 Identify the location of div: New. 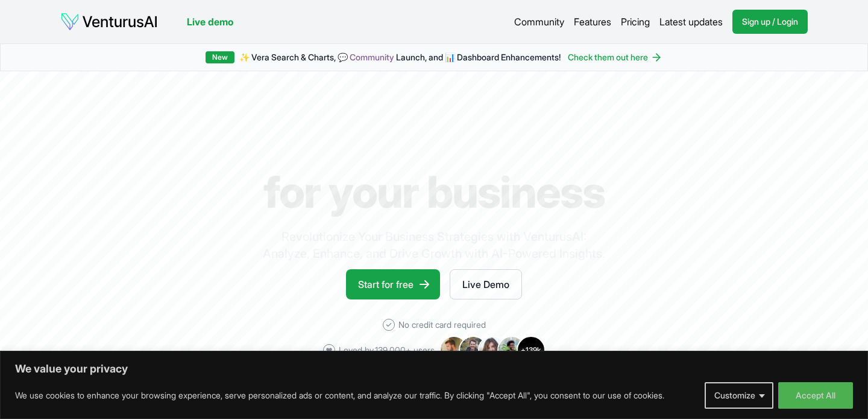
(220, 57).